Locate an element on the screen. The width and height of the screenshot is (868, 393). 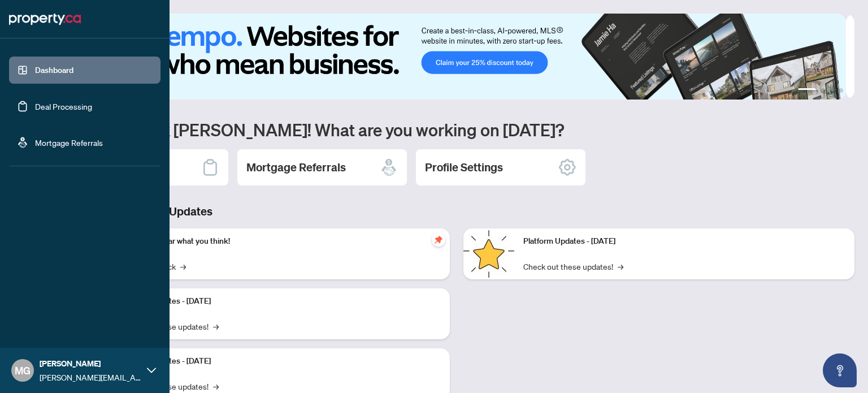
button: 1 is located at coordinates (807, 91).